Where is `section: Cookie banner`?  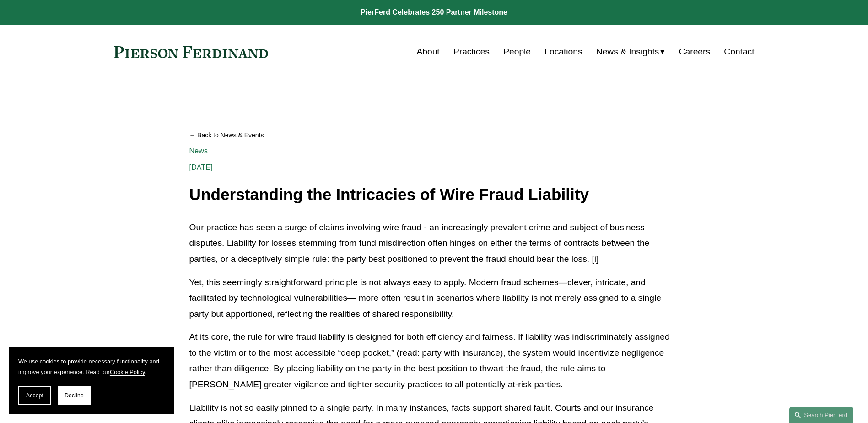 section: Cookie banner is located at coordinates (91, 380).